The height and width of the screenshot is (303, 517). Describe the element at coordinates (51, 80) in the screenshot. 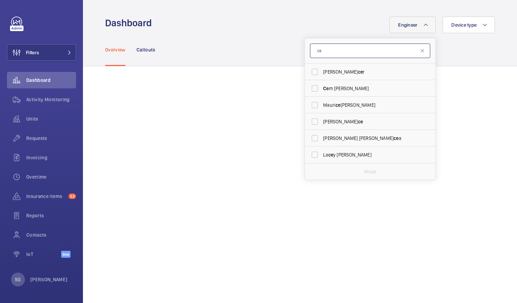

I see `span: Dashboard` at that location.